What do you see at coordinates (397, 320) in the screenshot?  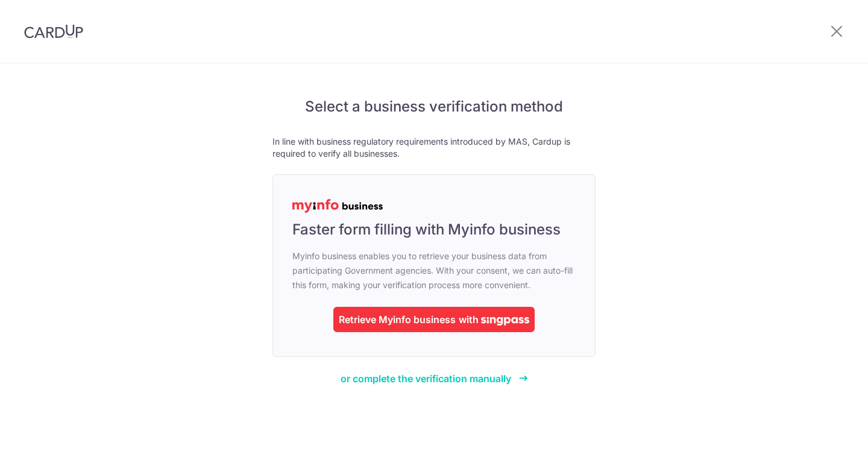 I see `div: Retrieve Myinfo business` at bounding box center [397, 320].